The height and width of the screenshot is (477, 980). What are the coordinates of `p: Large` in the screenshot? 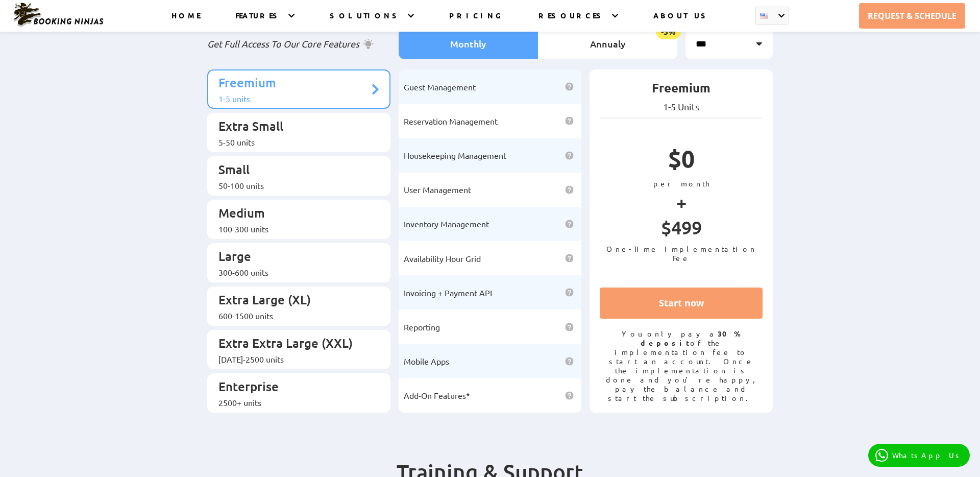 It's located at (293, 257).